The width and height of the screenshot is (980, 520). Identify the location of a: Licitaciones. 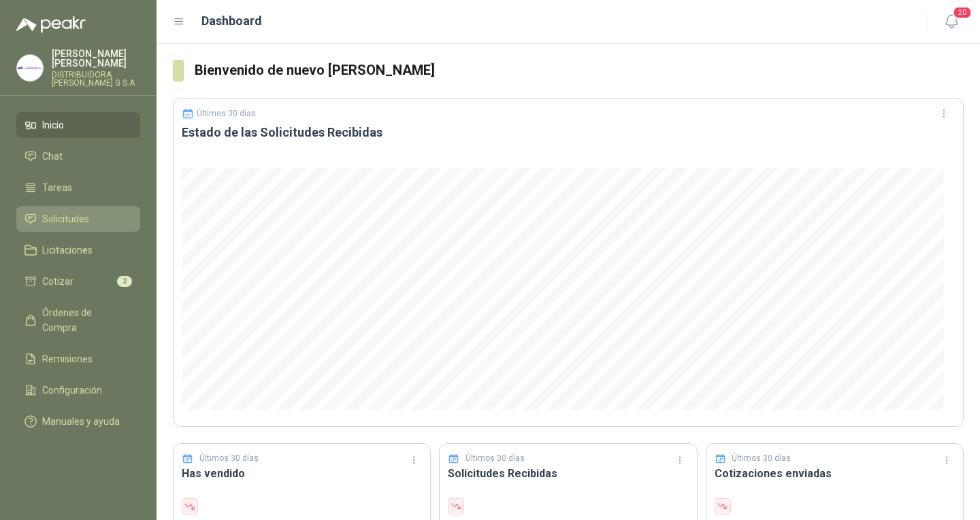
(78, 250).